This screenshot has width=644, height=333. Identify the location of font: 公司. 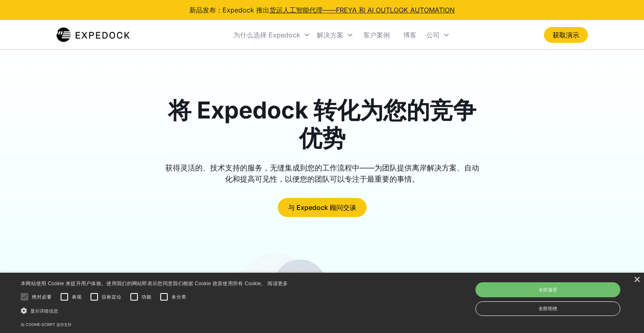
(433, 35).